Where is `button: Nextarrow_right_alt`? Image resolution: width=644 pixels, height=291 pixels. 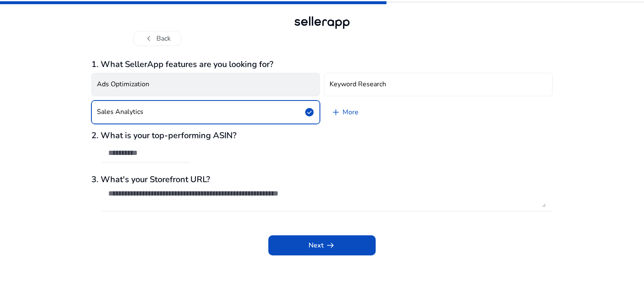 button: Nextarrow_right_alt is located at coordinates (322, 245).